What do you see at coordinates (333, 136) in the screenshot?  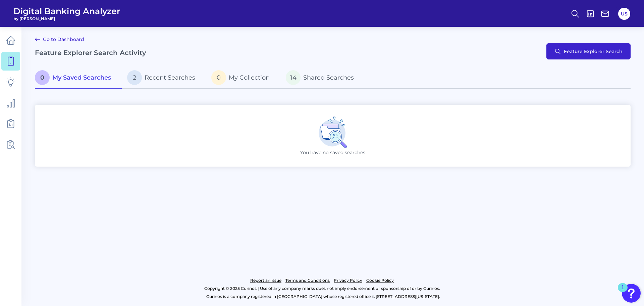 I see `div: You have no saved searches` at bounding box center [333, 136].